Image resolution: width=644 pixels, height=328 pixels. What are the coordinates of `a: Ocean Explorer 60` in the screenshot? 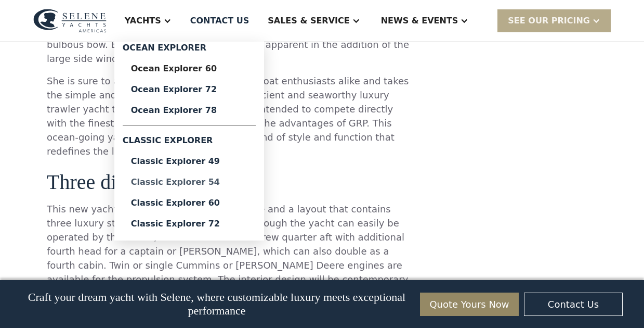 It's located at (189, 68).